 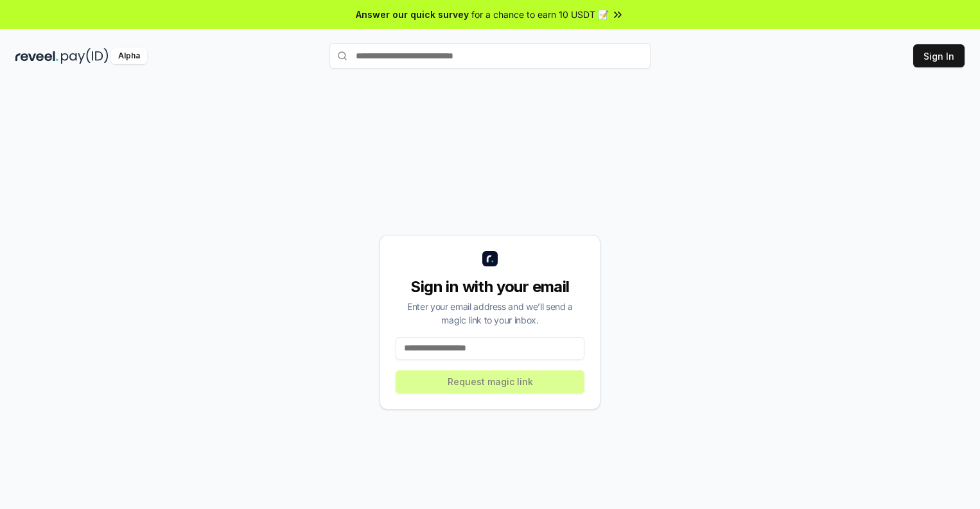 I want to click on div: Alpha, so click(x=129, y=56).